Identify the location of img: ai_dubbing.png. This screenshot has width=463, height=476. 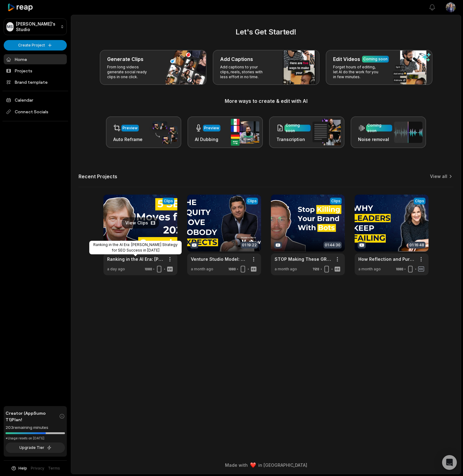
(245, 132).